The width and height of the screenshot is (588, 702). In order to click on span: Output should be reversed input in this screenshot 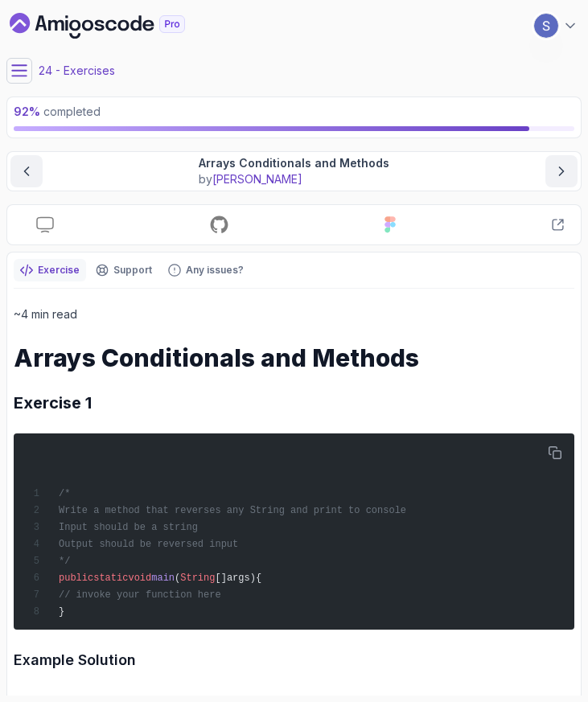, I will do `click(148, 544)`.